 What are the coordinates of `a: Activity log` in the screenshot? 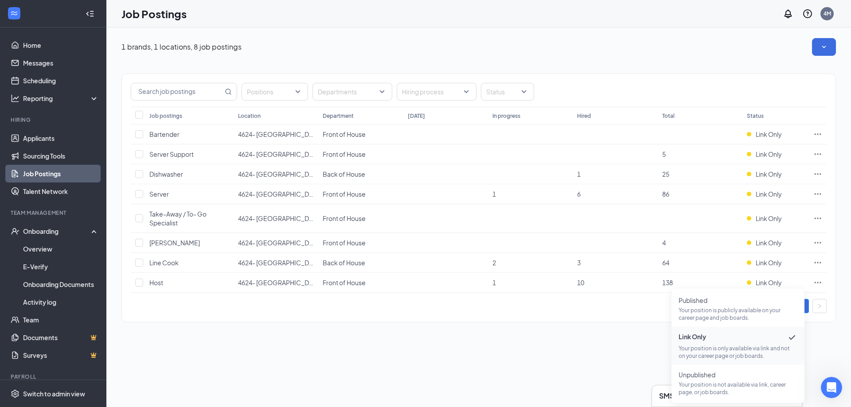 It's located at (61, 302).